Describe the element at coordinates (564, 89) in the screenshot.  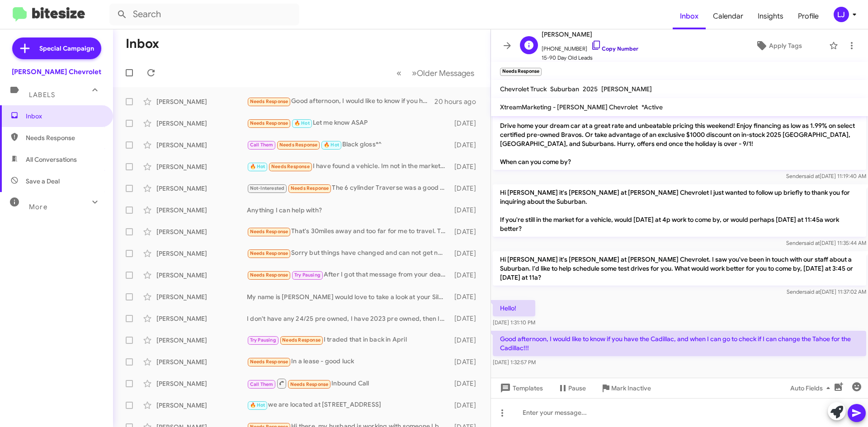
I see `span: Suburban` at that location.